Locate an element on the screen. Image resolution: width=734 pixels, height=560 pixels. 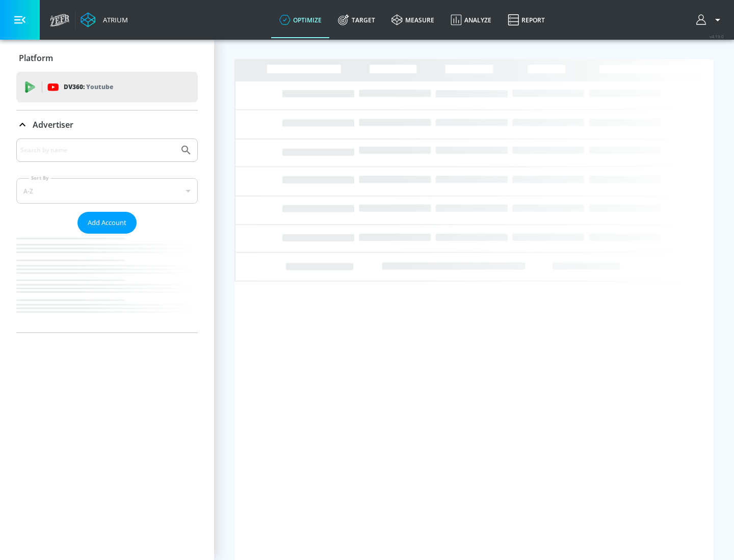
p: DV360: is located at coordinates (88, 87).